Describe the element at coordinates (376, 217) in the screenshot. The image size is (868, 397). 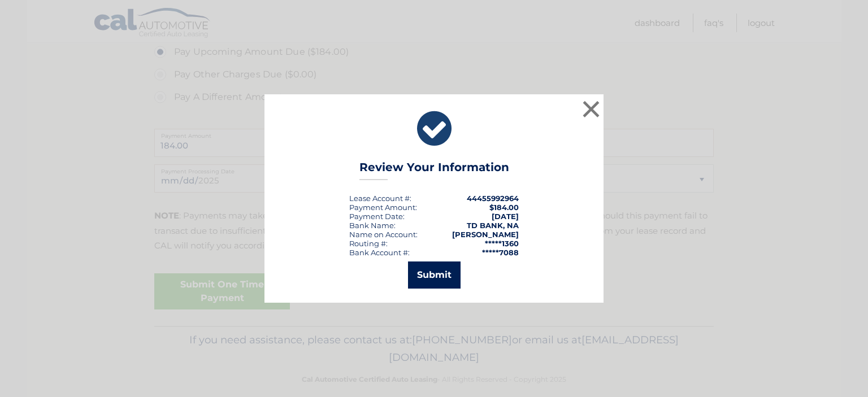
I see `span: Payment Date` at that location.